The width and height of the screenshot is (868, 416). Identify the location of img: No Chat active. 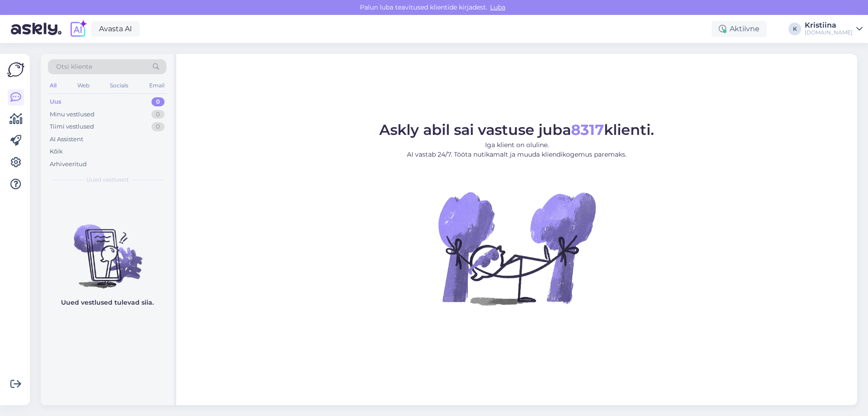
(517, 248).